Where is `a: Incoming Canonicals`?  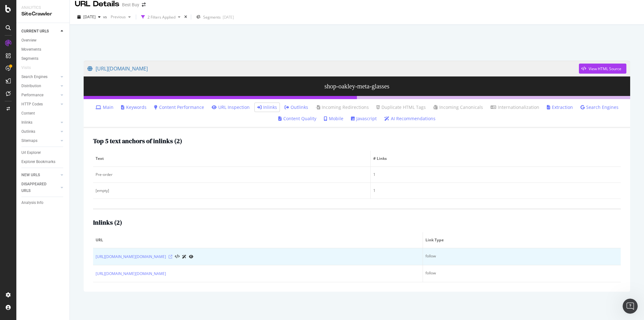 a: Incoming Canonicals is located at coordinates (458, 108).